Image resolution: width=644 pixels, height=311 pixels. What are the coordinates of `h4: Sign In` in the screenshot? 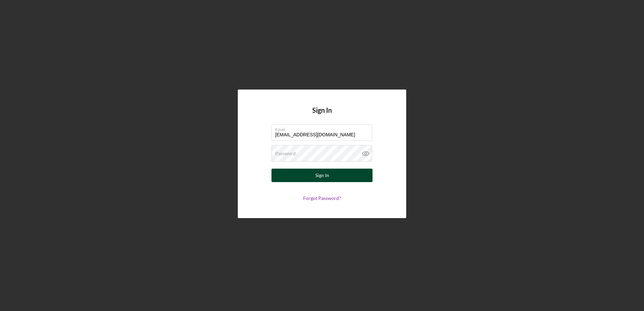 It's located at (322, 115).